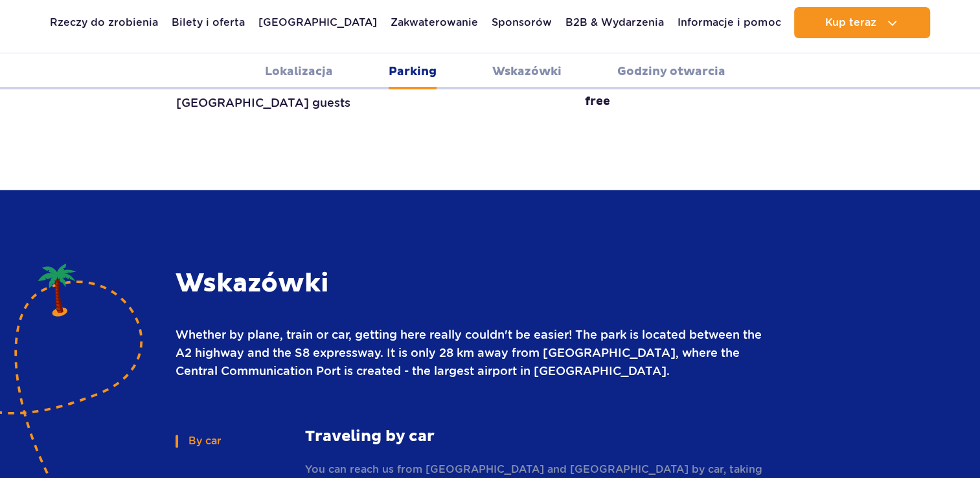 Image resolution: width=980 pixels, height=478 pixels. Describe the element at coordinates (850, 23) in the screenshot. I see `span: Kup teraz` at that location.